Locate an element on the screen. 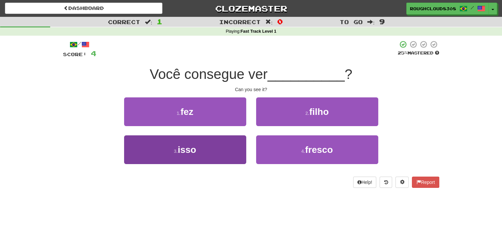 This screenshot has width=502, height=241. a: Dashboard is located at coordinates (84, 8).